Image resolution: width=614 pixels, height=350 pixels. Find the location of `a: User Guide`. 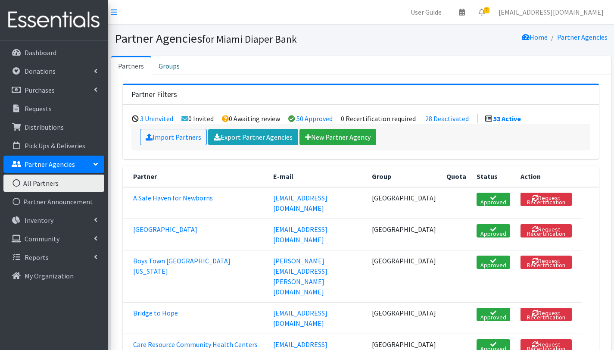

a: User Guide is located at coordinates (426, 12).